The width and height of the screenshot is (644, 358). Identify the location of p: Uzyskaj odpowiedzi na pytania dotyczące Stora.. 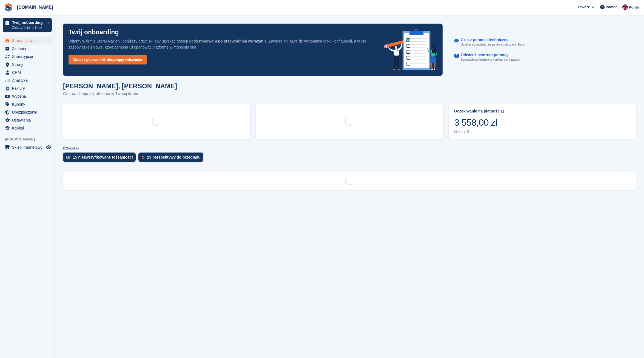
(493, 45).